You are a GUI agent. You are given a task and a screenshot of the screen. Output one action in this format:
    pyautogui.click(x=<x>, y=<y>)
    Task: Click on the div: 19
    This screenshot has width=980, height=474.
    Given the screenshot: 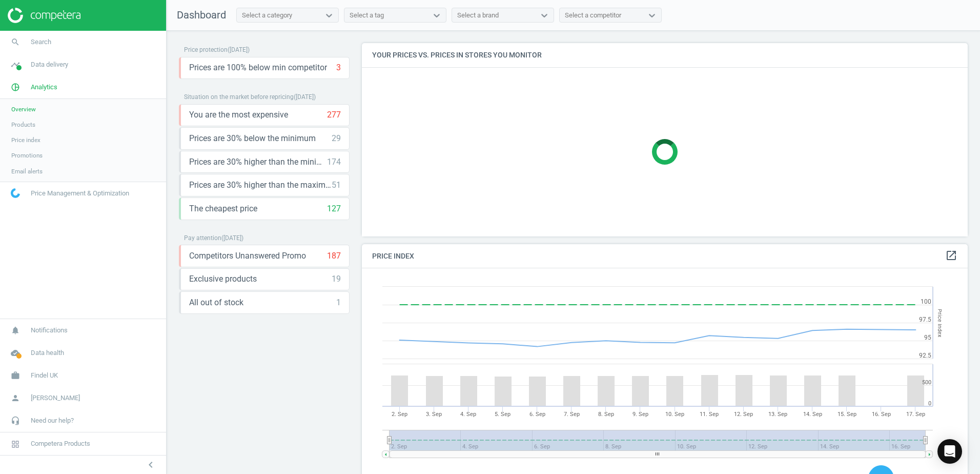 What is the action you would take?
    pyautogui.click(x=336, y=279)
    